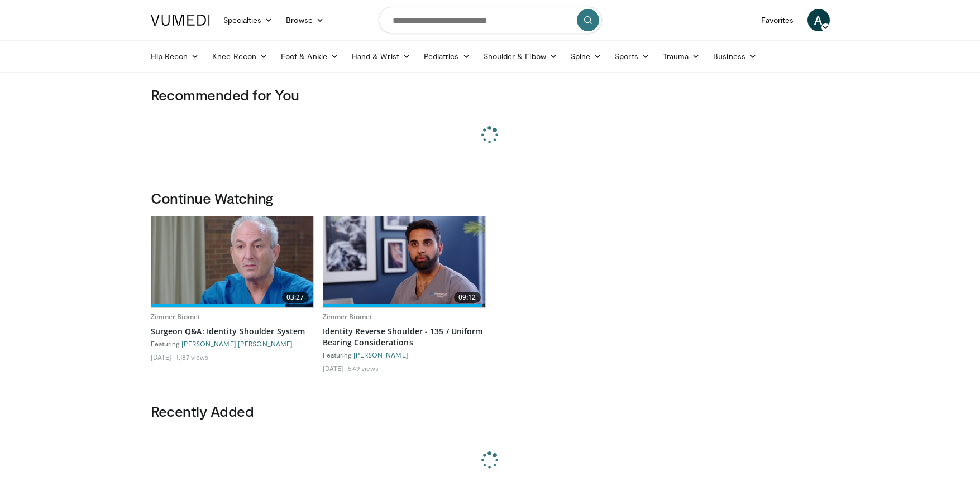  Describe the element at coordinates (490, 20) in the screenshot. I see `input: Search topics, interventions` at that location.